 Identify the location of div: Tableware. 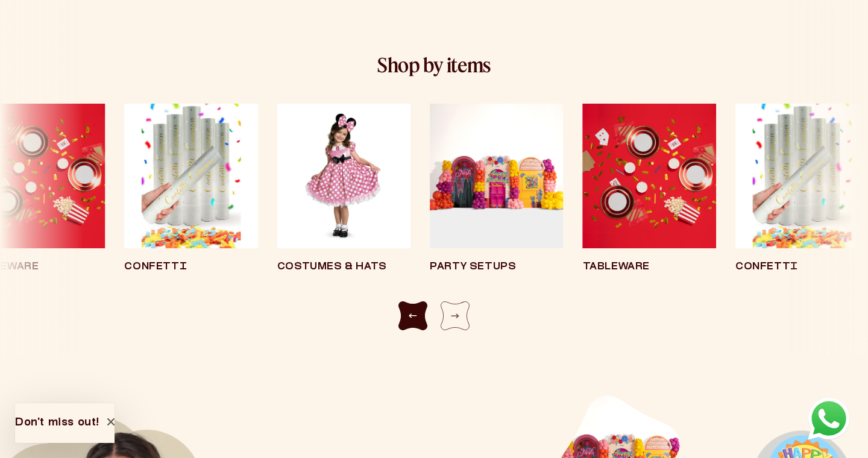
(649, 268).